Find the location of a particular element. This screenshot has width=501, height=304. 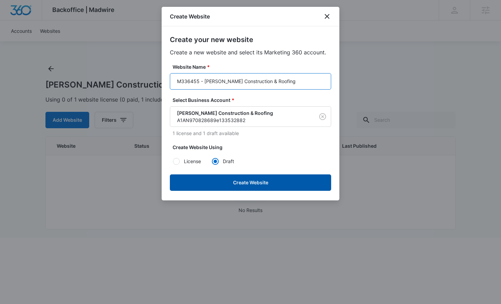

label: Website Name is located at coordinates (253, 67).